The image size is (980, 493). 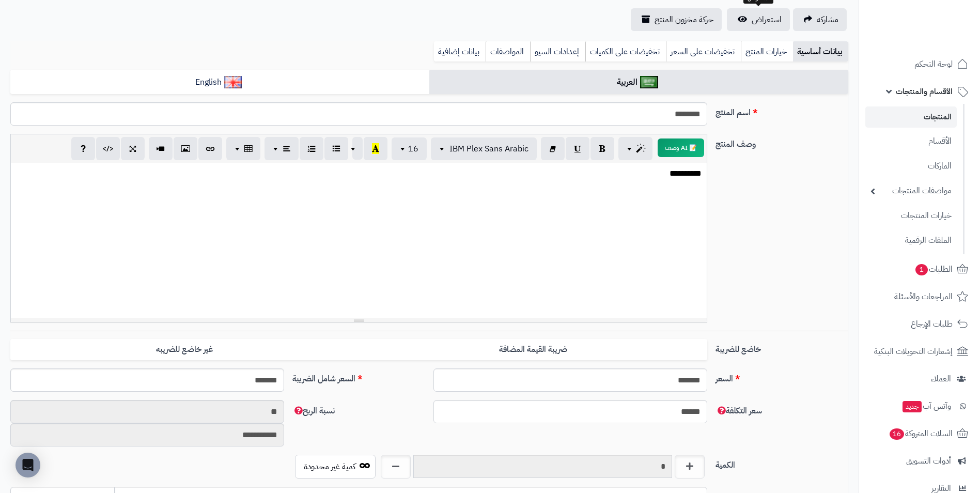 What do you see at coordinates (923, 296) in the screenshot?
I see `span: المراجعات والأسئلة` at bounding box center [923, 296].